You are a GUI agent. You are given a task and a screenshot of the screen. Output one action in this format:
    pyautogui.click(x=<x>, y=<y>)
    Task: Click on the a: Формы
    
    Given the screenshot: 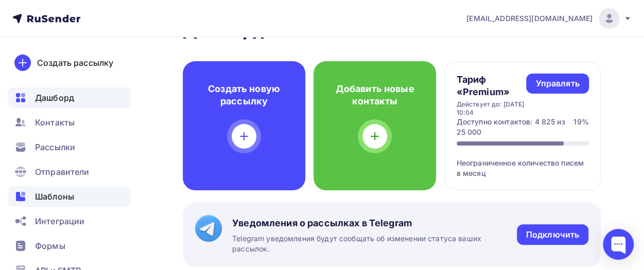 What is the action you would take?
    pyautogui.click(x=69, y=246)
    